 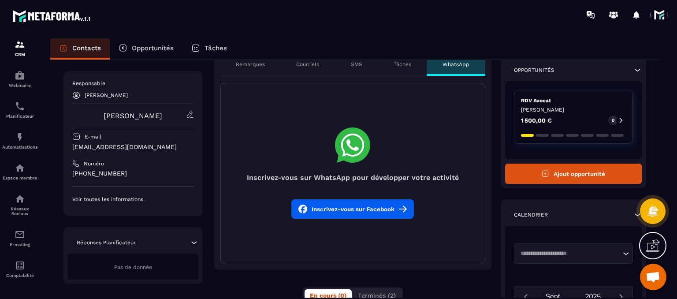 I want to click on span: Pas de donnée, so click(x=133, y=267).